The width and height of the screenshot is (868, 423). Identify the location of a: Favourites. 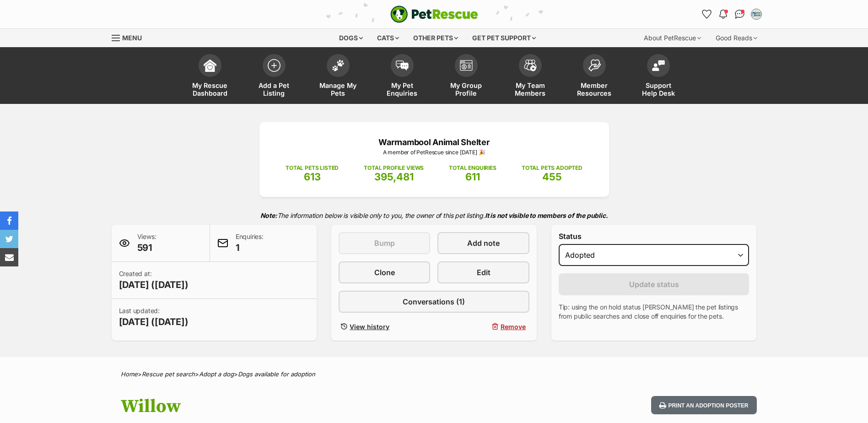
(707, 14).